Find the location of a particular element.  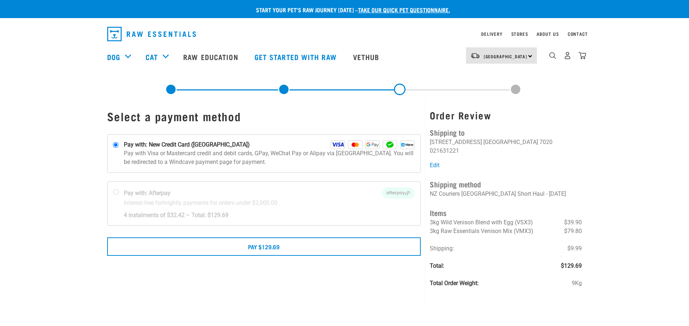

span: $39.90 is located at coordinates (573, 223).